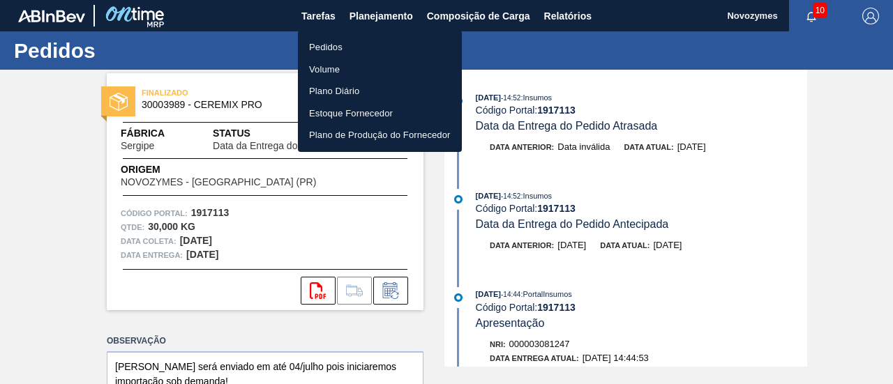 The image size is (893, 384). I want to click on a: Pedidos, so click(380, 47).